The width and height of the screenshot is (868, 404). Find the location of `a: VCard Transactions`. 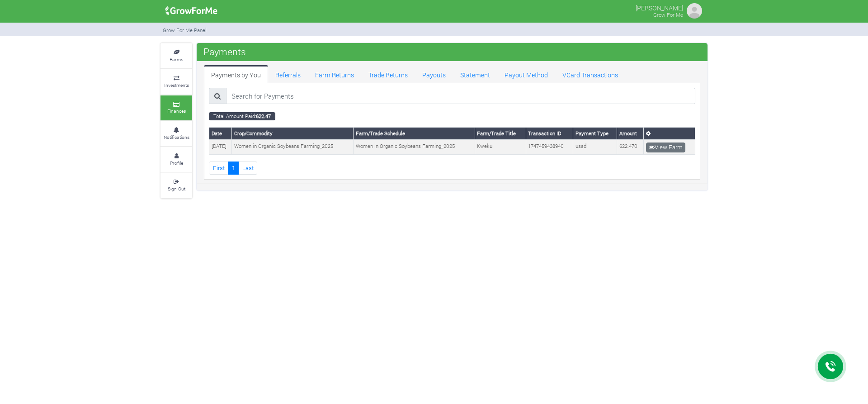

a: VCard Transactions is located at coordinates (590, 74).